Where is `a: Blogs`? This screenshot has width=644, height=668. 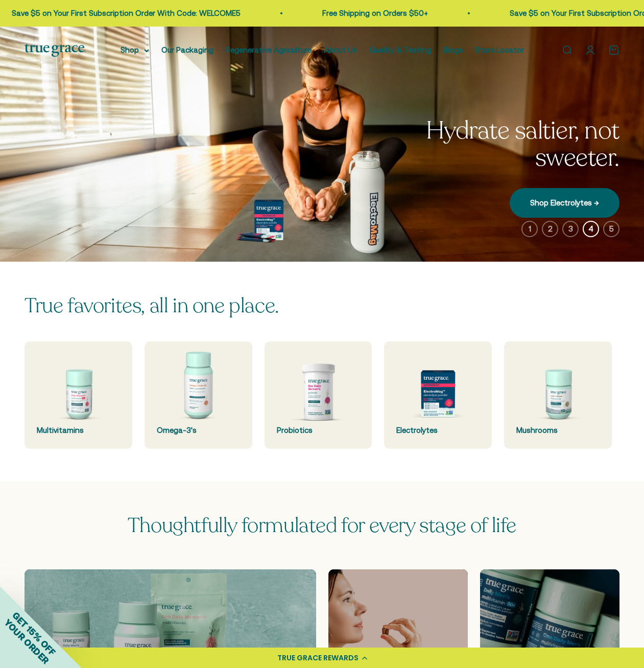 a: Blogs is located at coordinates (453, 50).